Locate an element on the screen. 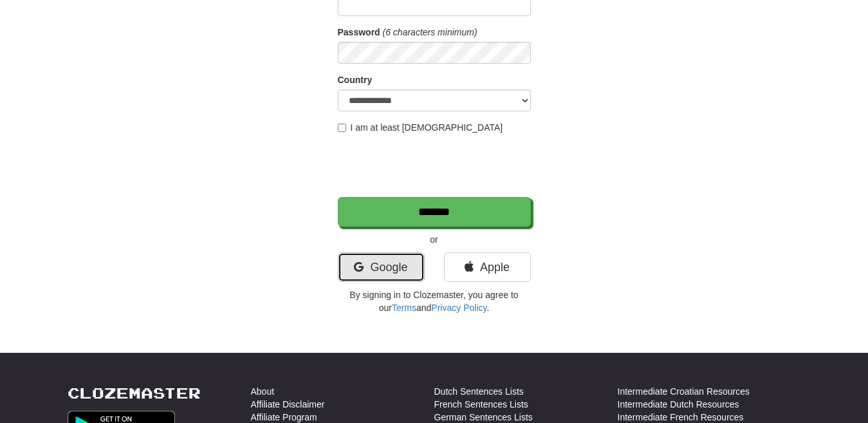 The width and height of the screenshot is (868, 423). a: French Sentences Lists is located at coordinates (481, 404).